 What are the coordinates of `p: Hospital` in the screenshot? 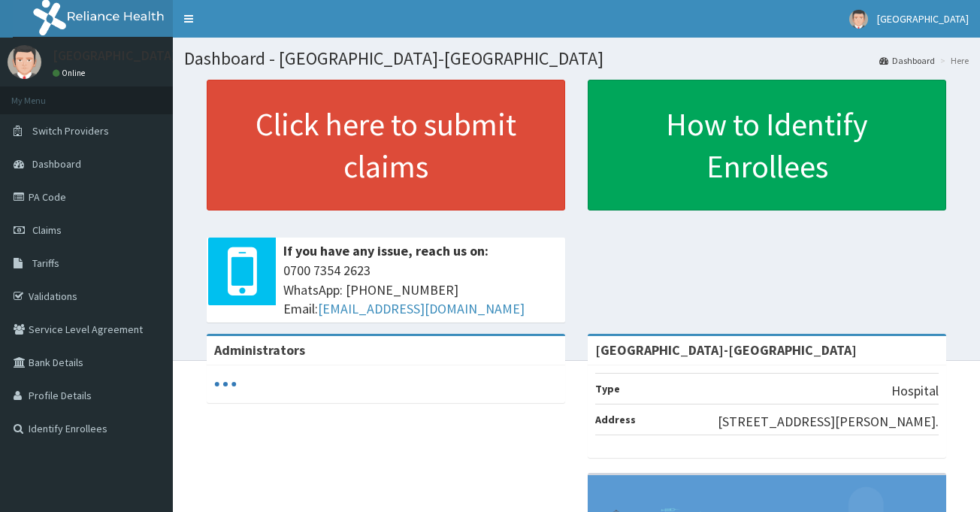 It's located at (915, 391).